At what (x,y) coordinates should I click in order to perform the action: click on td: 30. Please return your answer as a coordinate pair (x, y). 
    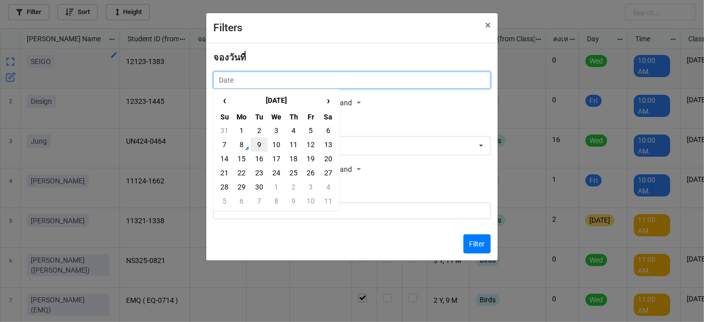
    Looking at the image, I should click on (259, 187).